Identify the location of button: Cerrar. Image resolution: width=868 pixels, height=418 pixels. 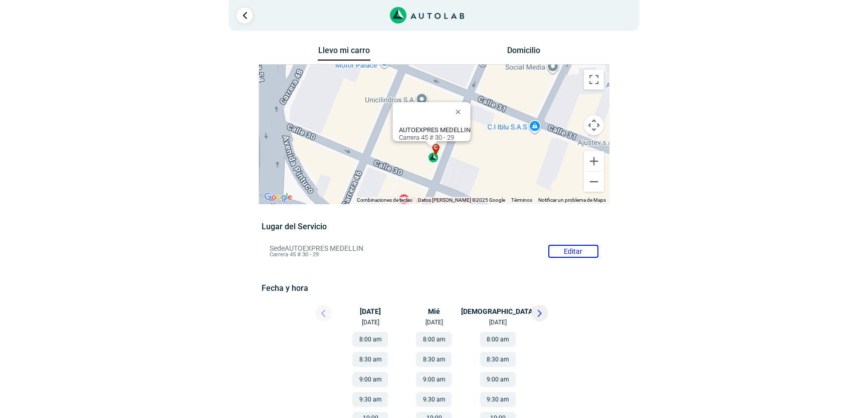
(460, 112).